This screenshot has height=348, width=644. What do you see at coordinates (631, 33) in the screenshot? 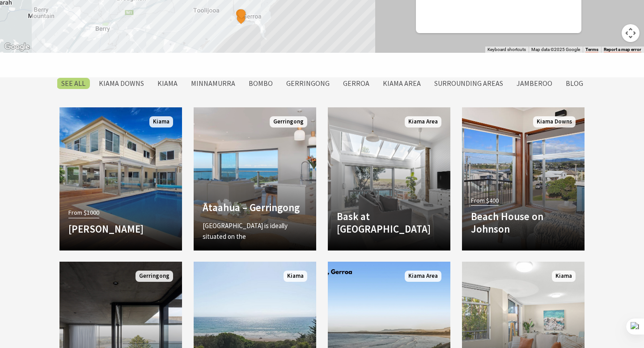
I see `button: Map camera controls` at bounding box center [631, 33].